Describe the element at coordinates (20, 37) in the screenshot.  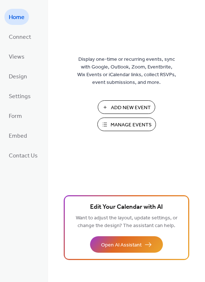
I see `a: Connect` at that location.